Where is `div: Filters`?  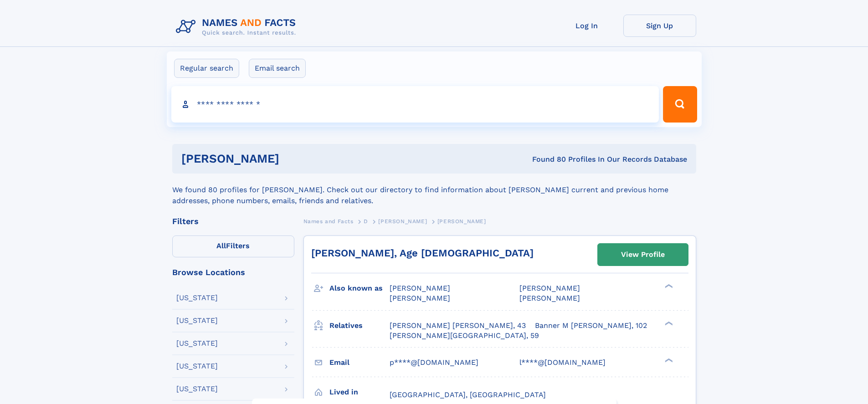
div: Filters is located at coordinates (233, 221).